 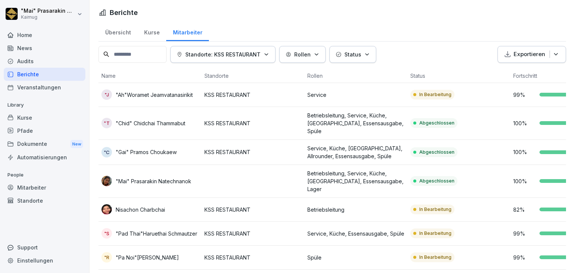 I want to click on div: Dokumente, so click(x=45, y=144).